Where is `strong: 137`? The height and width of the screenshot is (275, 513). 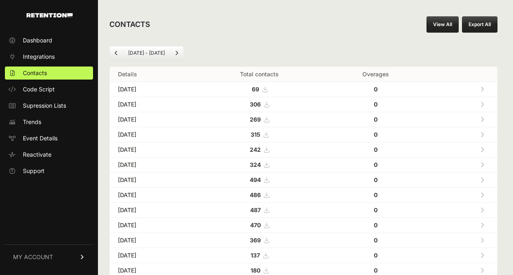
strong: 137 is located at coordinates (255, 255).